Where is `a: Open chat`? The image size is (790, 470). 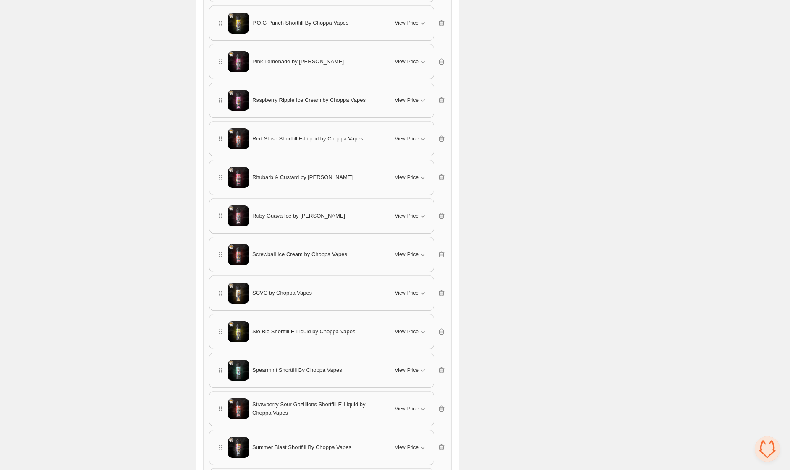
a: Open chat is located at coordinates (767, 449).